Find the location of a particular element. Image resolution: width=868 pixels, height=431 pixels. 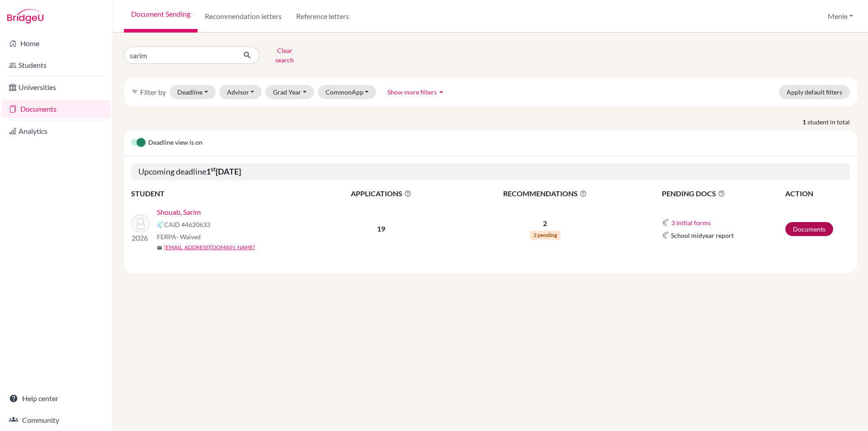

i: filter_list is located at coordinates (135, 92).